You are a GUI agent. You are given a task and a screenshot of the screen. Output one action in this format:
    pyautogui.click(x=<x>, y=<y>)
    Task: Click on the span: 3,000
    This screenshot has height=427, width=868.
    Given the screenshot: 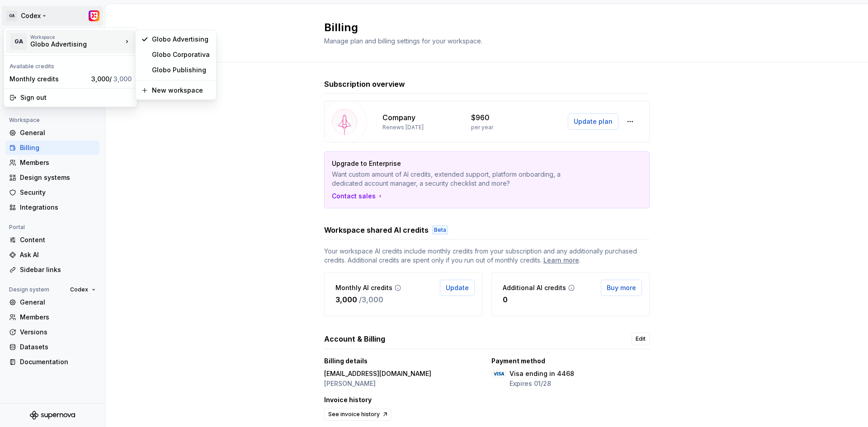 What is the action you would take?
    pyautogui.click(x=123, y=79)
    